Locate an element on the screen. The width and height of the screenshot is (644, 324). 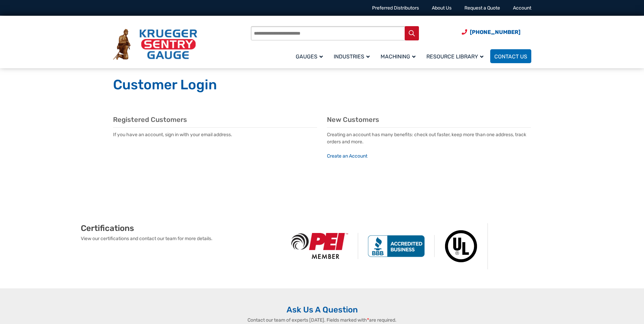
a: Gauges is located at coordinates (310, 56).